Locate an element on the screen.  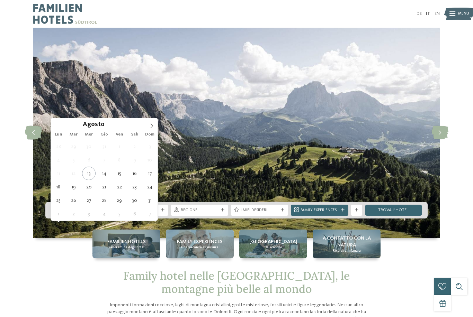
span: Settembre 6, 2025 is located at coordinates (134, 214).